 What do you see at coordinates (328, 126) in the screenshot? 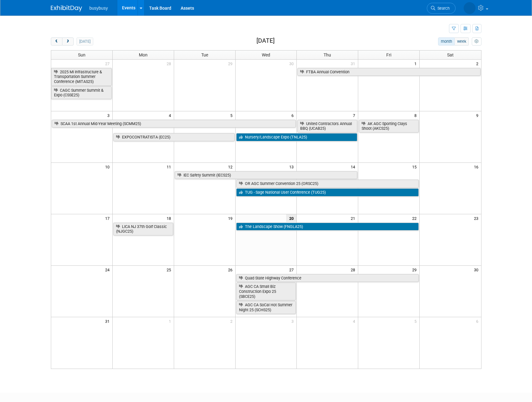
I see `a: United Contractors Annual BBQ (UCAB25)` at bounding box center [328, 126].